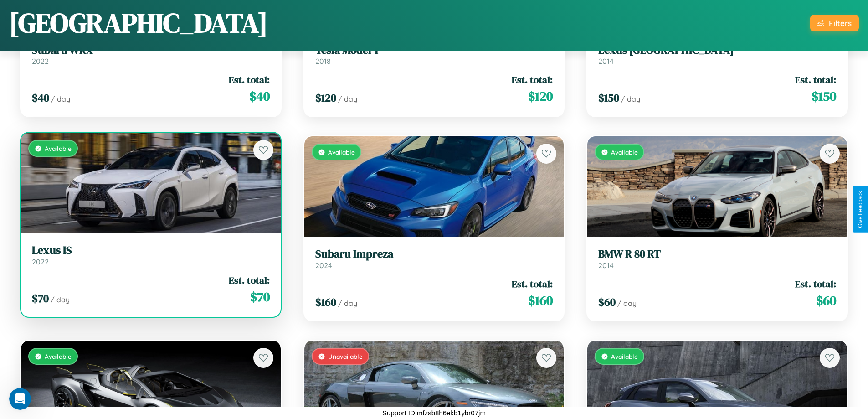  What do you see at coordinates (717, 258) in the screenshot?
I see `a: BMW R 80 RT2014` at bounding box center [717, 258].